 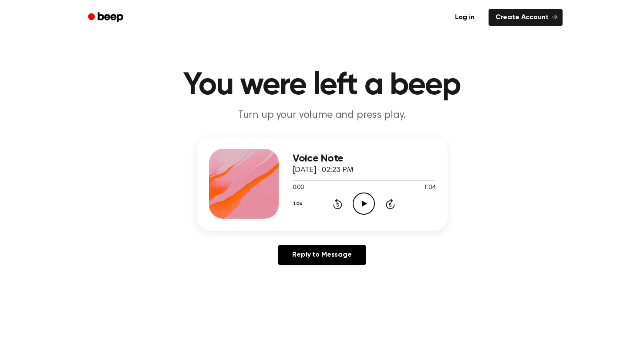 I want to click on h1: You were left a beep, so click(x=322, y=85).